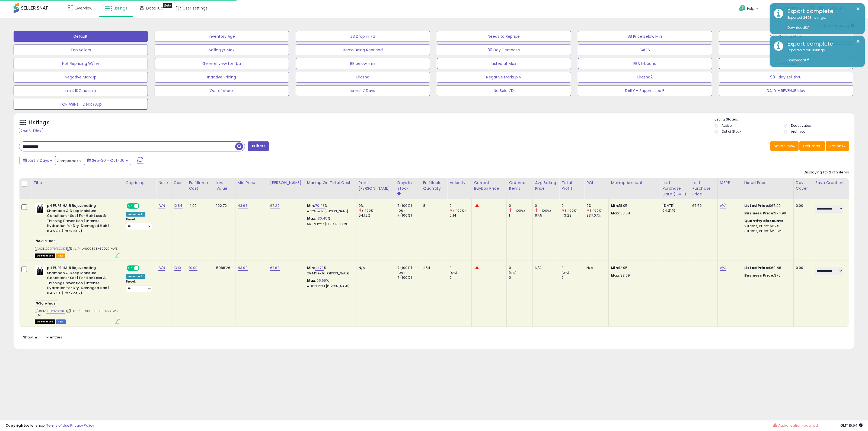 The width and height of the screenshot is (868, 431). I want to click on span: Show: entries, so click(42, 337).